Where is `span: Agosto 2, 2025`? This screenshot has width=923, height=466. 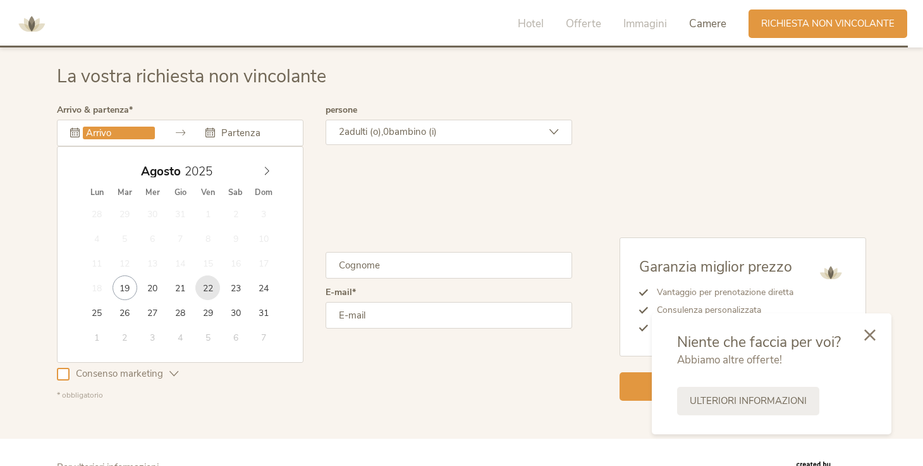 span: Agosto 2, 2025 is located at coordinates (235, 213).